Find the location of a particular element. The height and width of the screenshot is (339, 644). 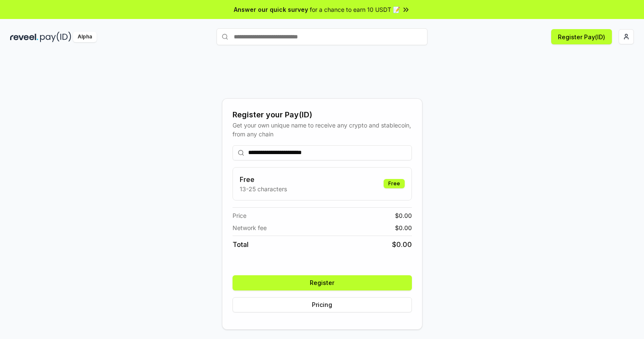

span: Total is located at coordinates (241, 245).